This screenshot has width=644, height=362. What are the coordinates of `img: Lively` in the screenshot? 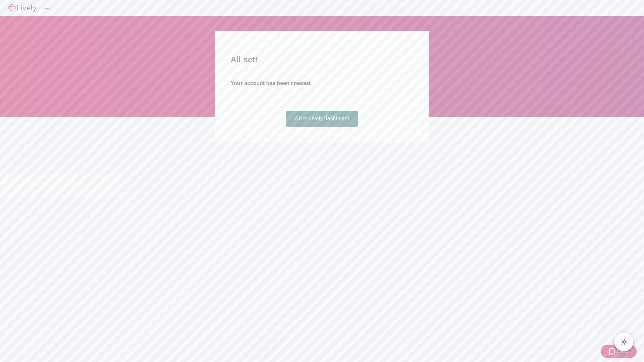 It's located at (22, 8).